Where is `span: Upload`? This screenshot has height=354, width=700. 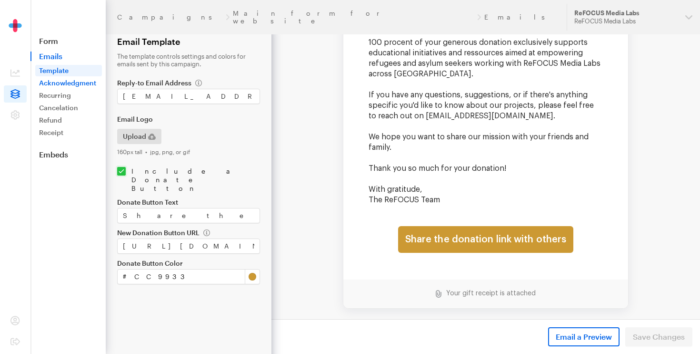 span: Upload is located at coordinates (134, 136).